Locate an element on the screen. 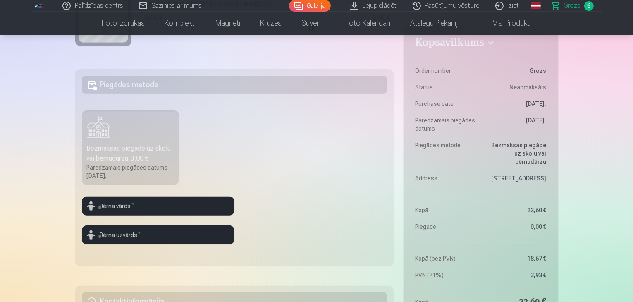 This screenshot has width=633, height=302. dt: Kopā (bez PVN) is located at coordinates (446, 259).